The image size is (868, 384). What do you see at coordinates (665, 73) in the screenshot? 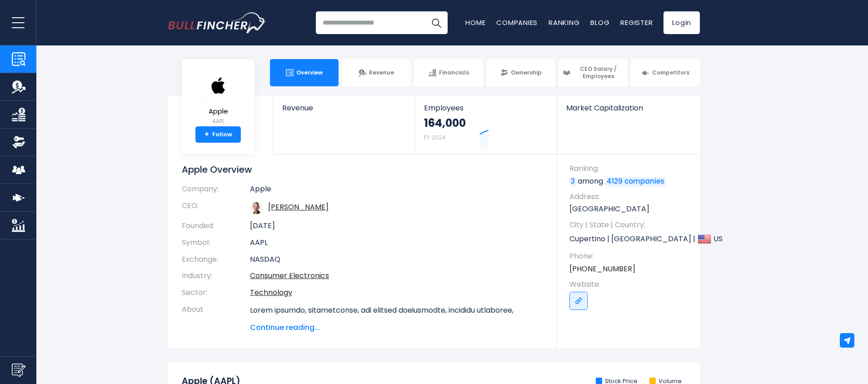
I see `a: Competitors` at bounding box center [665, 73].